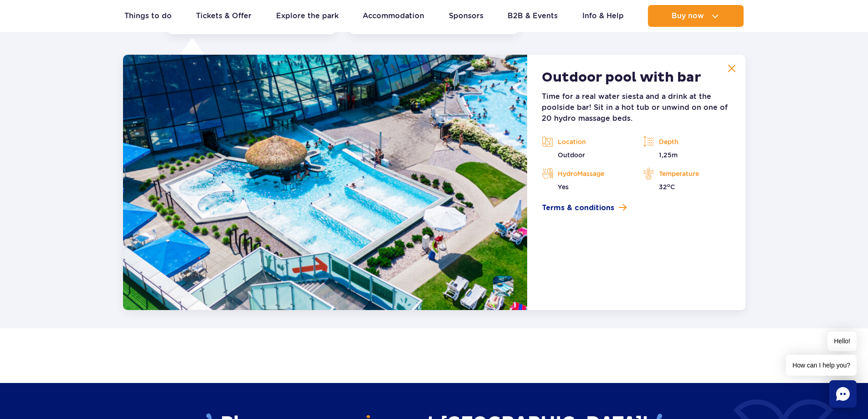 The height and width of the screenshot is (419, 868). What do you see at coordinates (307, 16) in the screenshot?
I see `a: Explore the park` at bounding box center [307, 16].